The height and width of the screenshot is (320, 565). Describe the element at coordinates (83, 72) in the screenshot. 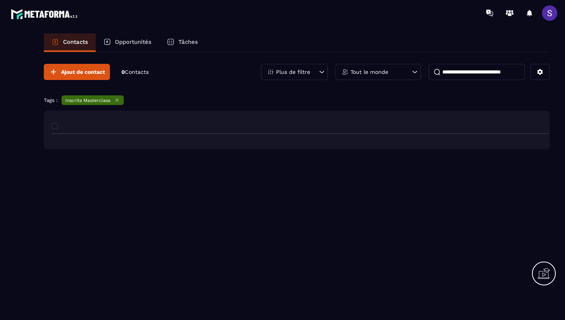

I see `span: Ajout de contact` at that location.